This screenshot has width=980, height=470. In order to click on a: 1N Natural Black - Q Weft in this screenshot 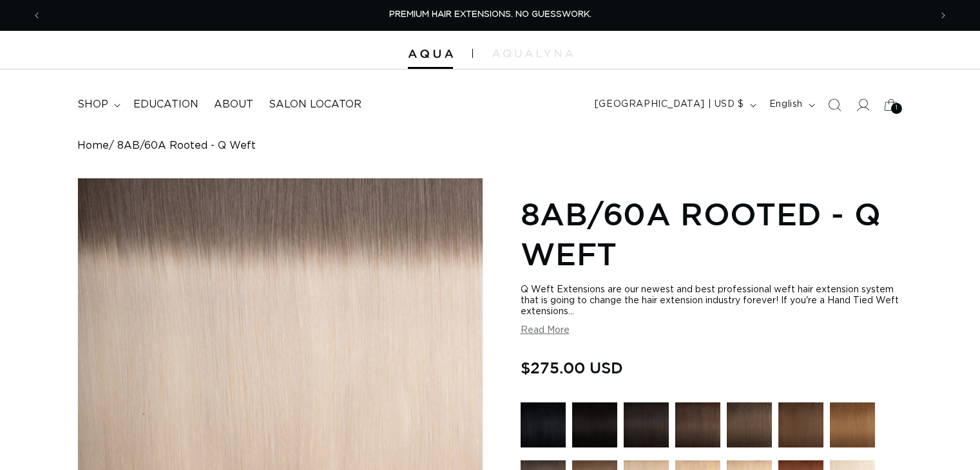, I will do `click(595, 428)`.